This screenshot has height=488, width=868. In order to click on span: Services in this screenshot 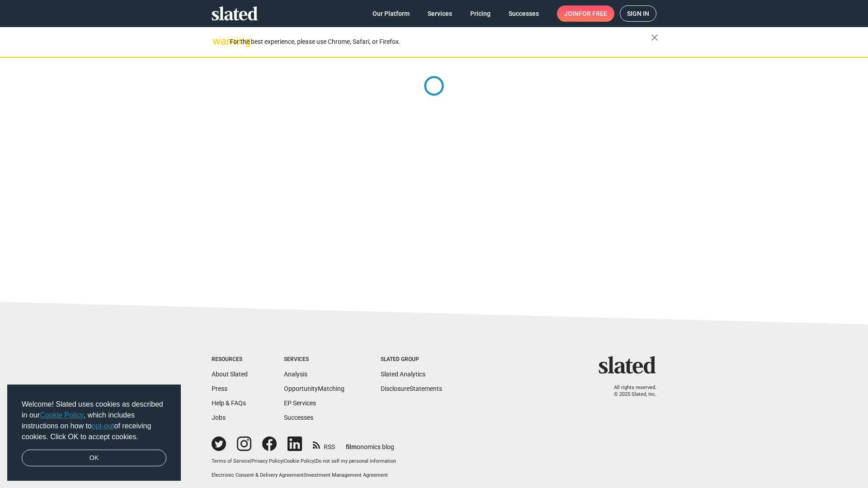, I will do `click(440, 13)`.